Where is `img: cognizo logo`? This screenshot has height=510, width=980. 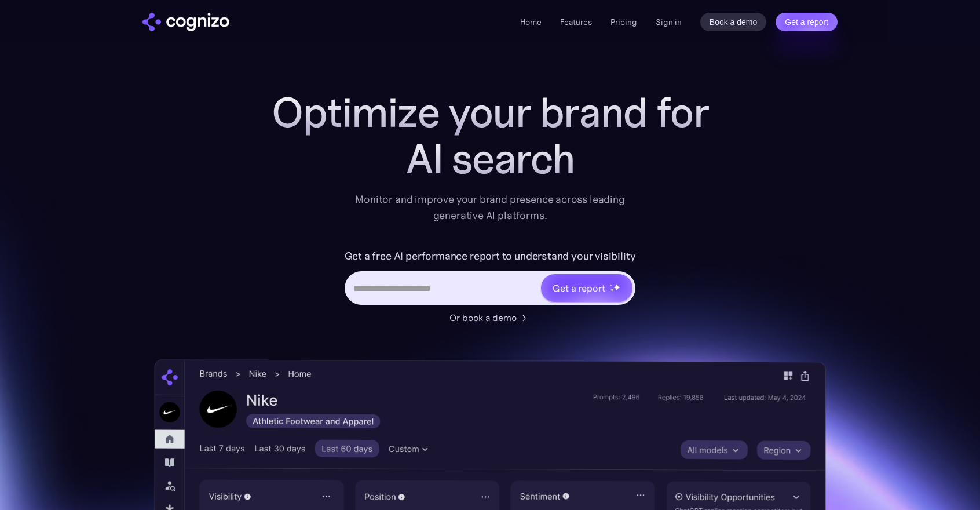
img: cognizo logo is located at coordinates (186, 22).